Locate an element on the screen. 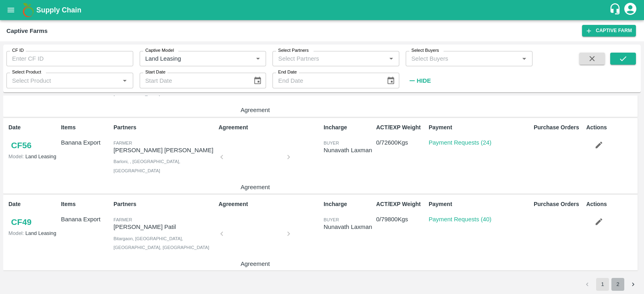  a: Supply Chain is located at coordinates (322, 10).